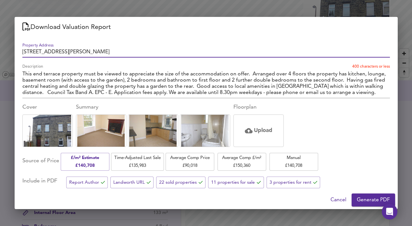  Describe the element at coordinates (181, 182) in the screenshot. I see `button: 22 sold properties` at that location.